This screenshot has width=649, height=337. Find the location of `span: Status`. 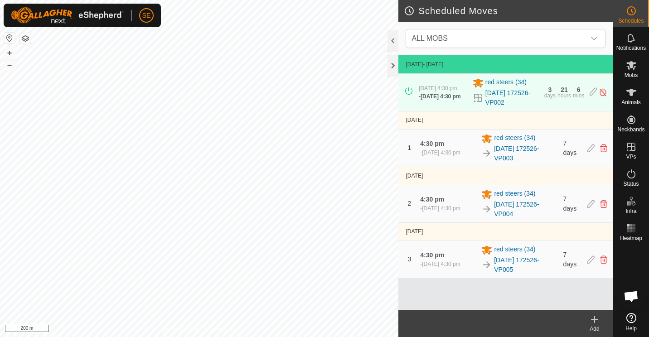

span: Status is located at coordinates (631, 184).